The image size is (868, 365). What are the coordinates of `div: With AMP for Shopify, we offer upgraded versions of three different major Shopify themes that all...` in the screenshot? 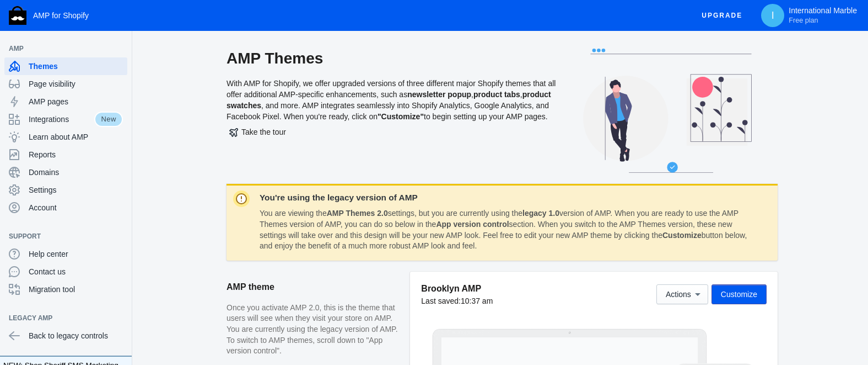 It's located at (391, 116).